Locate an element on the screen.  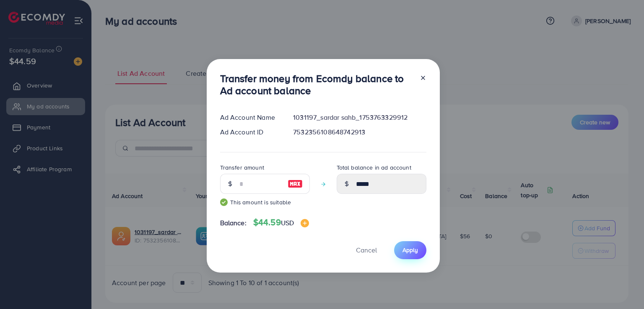
label: Total balance in ad account is located at coordinates (374, 168).